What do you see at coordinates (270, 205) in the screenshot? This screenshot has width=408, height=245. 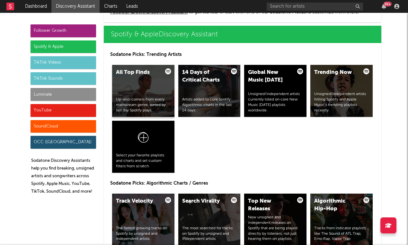 I see `div: Top New Releases` at bounding box center [270, 205].